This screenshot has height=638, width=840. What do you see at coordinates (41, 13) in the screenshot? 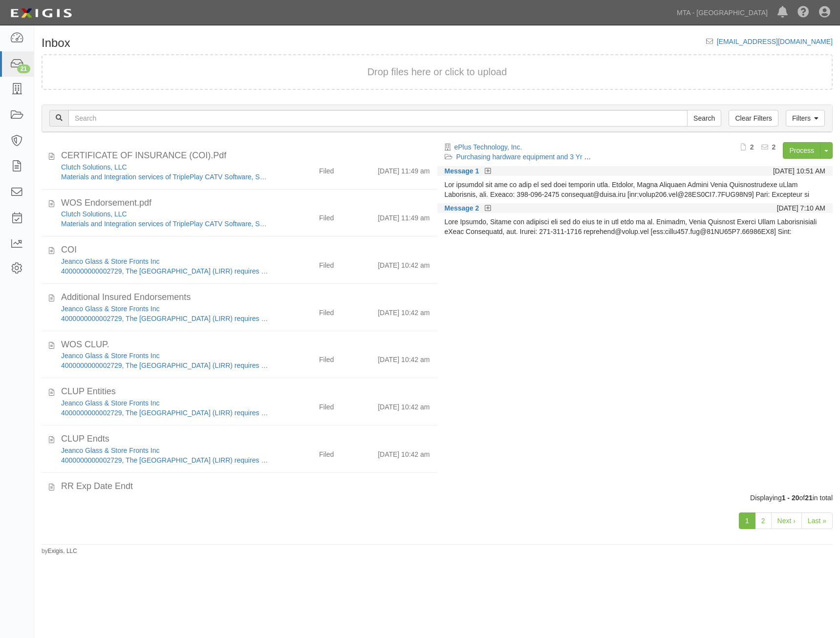
I see `img: Logo` at bounding box center [41, 13].